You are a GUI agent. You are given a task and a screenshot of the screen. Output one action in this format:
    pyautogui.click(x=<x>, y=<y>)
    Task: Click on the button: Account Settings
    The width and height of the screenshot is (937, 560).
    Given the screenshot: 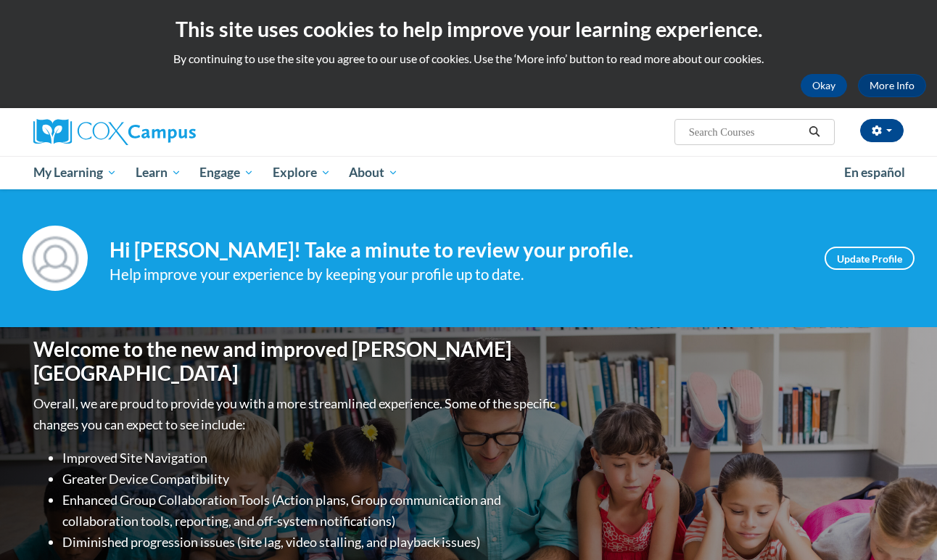 What is the action you would take?
    pyautogui.click(x=882, y=130)
    